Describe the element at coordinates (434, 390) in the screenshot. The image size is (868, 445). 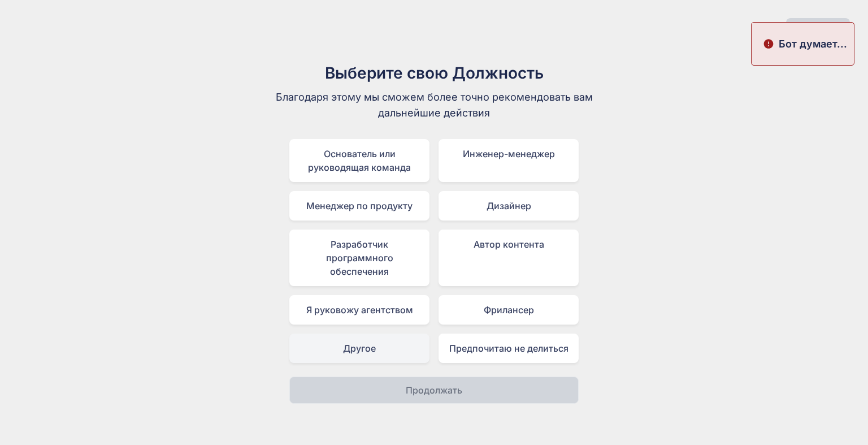
I see `ya-tr-span: Продолжать` at that location.